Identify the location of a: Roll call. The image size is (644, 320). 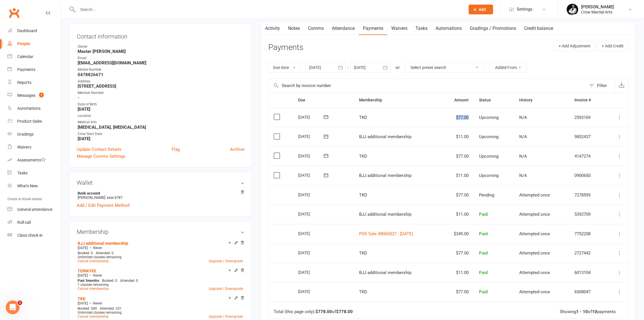
(34, 222).